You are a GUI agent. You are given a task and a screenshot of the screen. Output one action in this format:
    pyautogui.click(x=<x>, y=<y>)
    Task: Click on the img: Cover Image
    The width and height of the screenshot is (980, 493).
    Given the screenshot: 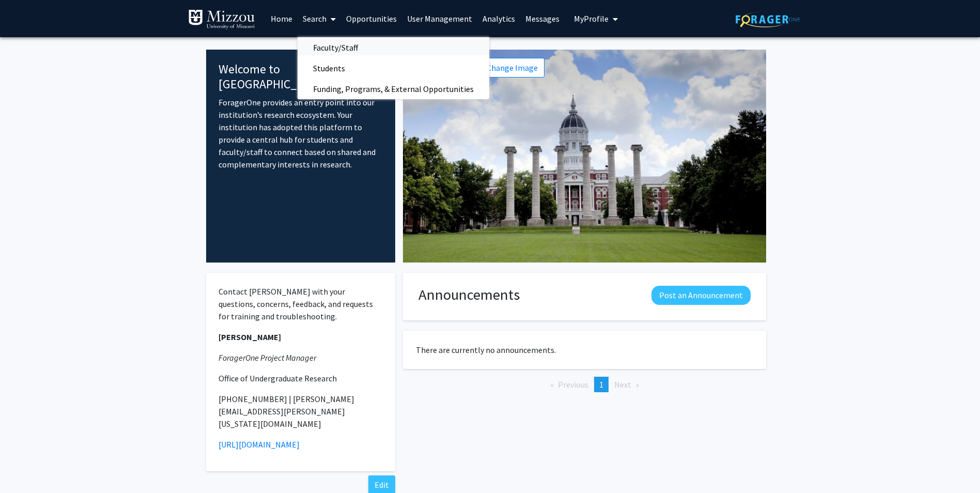 What is the action you would take?
    pyautogui.click(x=584, y=156)
    